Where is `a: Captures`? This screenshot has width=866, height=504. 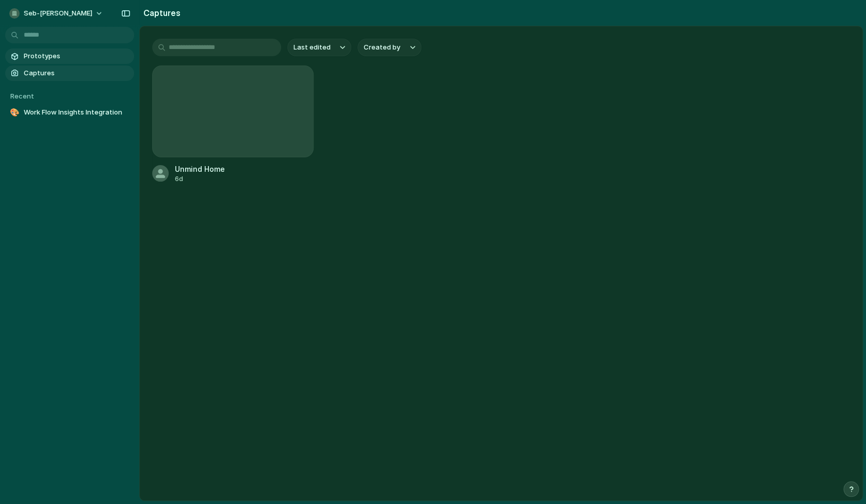
a: Captures is located at coordinates (69, 73).